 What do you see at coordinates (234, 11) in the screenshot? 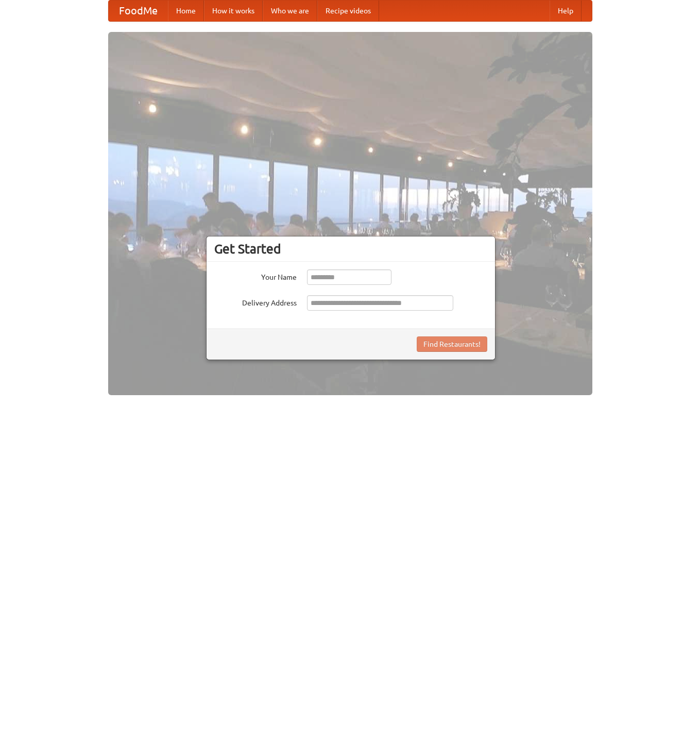
I see `a: How it works` at bounding box center [234, 11].